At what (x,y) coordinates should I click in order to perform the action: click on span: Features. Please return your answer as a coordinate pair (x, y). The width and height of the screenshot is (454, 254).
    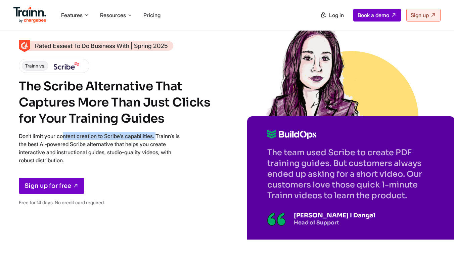
    Looking at the image, I should click on (72, 15).